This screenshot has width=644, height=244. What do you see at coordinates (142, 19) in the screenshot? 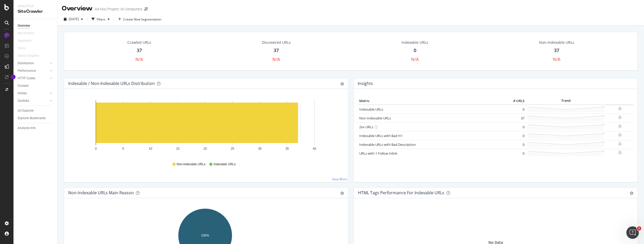
I see `span: Create New Segmentation` at bounding box center [142, 19].